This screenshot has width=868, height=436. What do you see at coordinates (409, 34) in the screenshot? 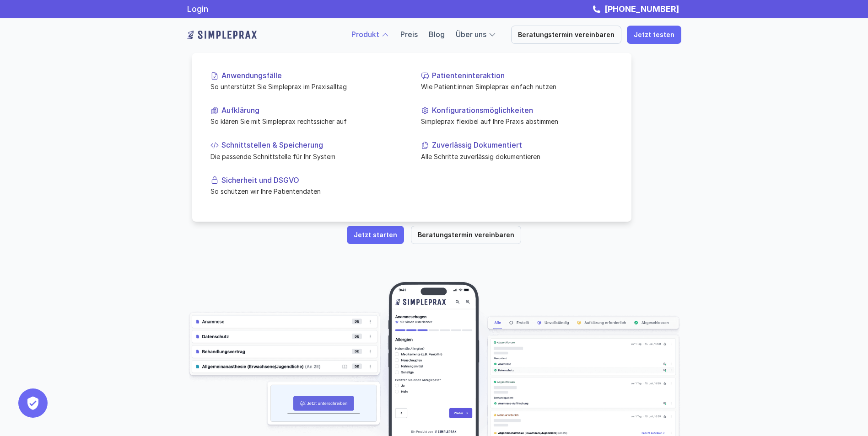
I see `a: Preis` at bounding box center [409, 34].